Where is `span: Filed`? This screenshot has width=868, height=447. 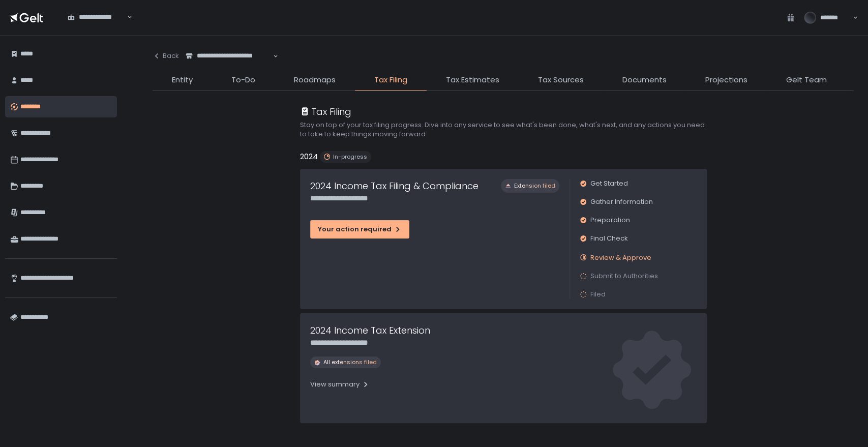
span: Filed is located at coordinates (598, 295).